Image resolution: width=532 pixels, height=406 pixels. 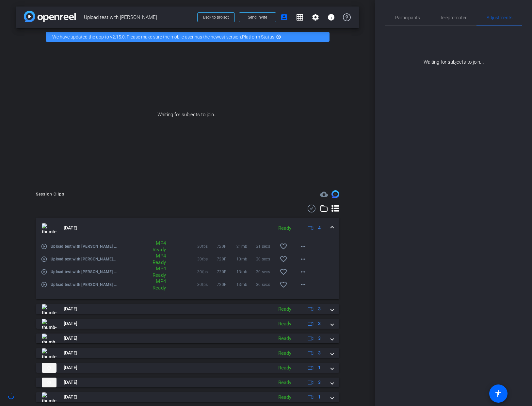 What do you see at coordinates (187, 37) in the screenshot?
I see `div: We have updated the app to v2.15.0. Please make sure the mobile user has the newest version.` at bounding box center [187, 37].